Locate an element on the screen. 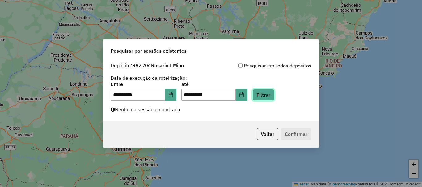 The image size is (422, 187). button: Filtrar is located at coordinates (263, 95).